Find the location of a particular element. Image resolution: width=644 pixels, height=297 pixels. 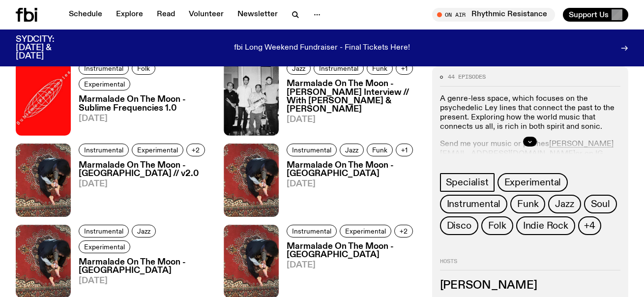

h3: Marmalade On The Moon - Sublime Frequencies 1.0 is located at coordinates (145, 104).